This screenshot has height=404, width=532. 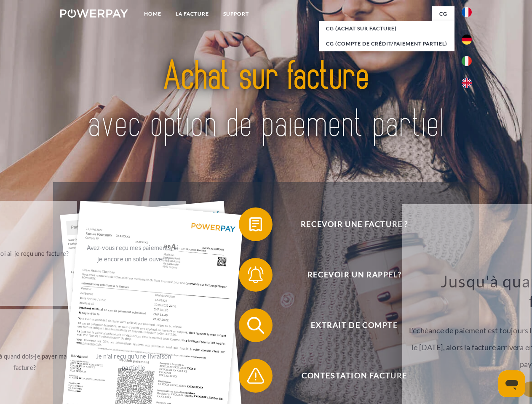 I want to click on a: Support, so click(x=236, y=14).